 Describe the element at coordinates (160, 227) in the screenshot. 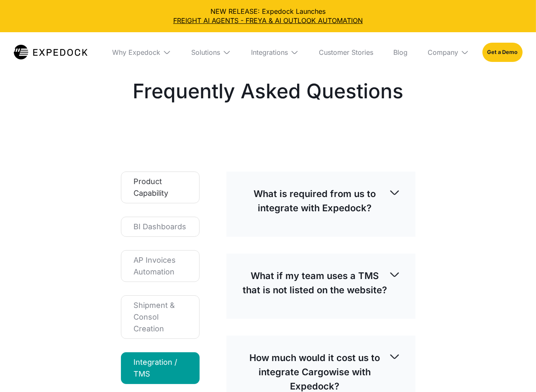

I see `div: BI Dashboards` at that location.